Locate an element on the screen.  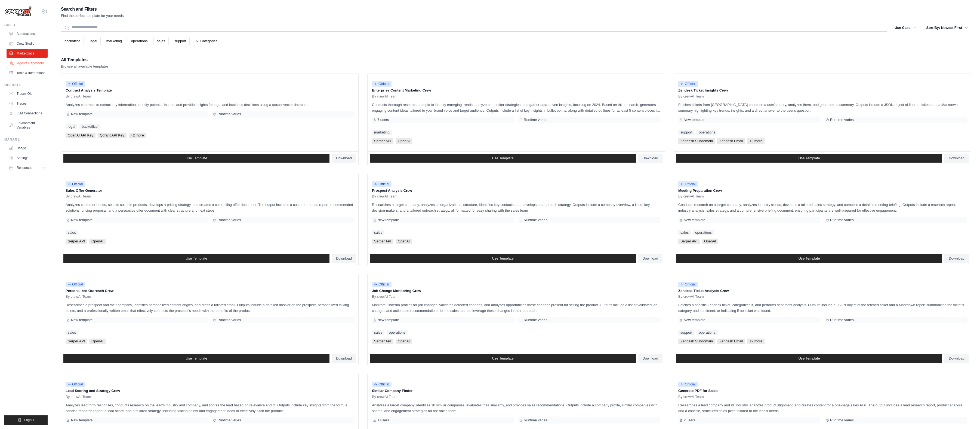
a: Settings is located at coordinates (27, 157).